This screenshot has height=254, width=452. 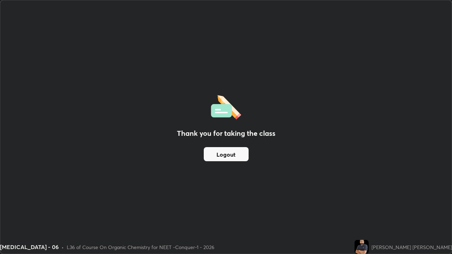 What do you see at coordinates (226, 134) in the screenshot?
I see `h2: Thank you for taking the class` at bounding box center [226, 134].